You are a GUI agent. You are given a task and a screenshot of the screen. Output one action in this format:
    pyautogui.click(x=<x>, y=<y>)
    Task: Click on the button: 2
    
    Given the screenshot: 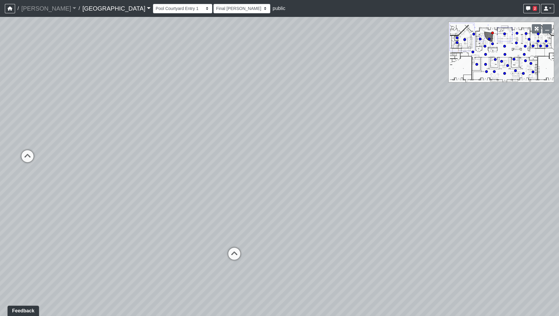 What is the action you would take?
    pyautogui.click(x=532, y=8)
    